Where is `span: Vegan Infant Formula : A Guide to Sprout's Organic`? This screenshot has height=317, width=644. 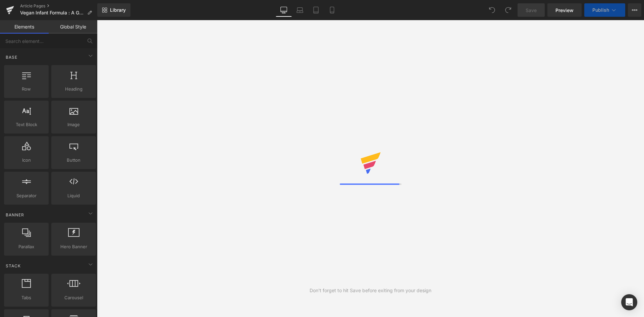 span: Vegan Infant Formula : A Guide to Sprout's Organic is located at coordinates (53, 13).